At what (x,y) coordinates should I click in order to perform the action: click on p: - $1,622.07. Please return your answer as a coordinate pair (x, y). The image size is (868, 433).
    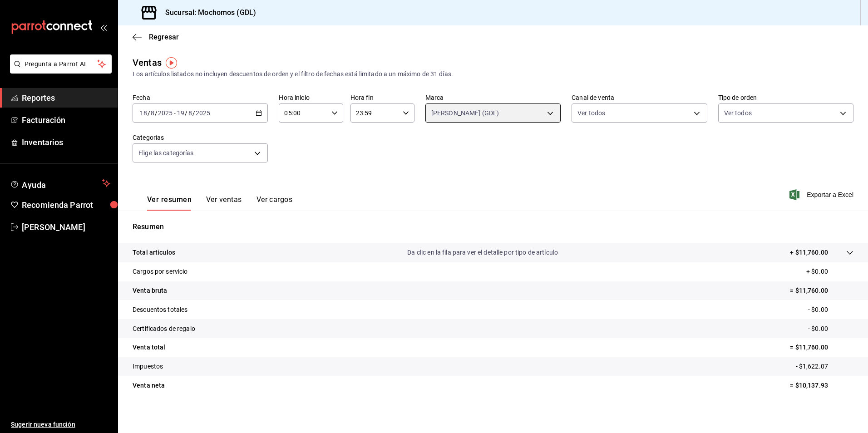
    Looking at the image, I should click on (824, 367).